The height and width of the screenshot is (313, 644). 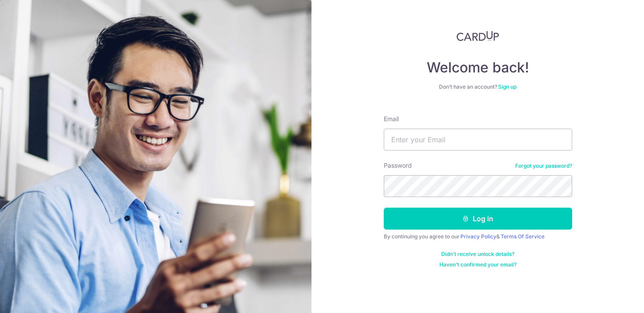 What do you see at coordinates (478, 139) in the screenshot?
I see `input: Enter your Email` at bounding box center [478, 139].